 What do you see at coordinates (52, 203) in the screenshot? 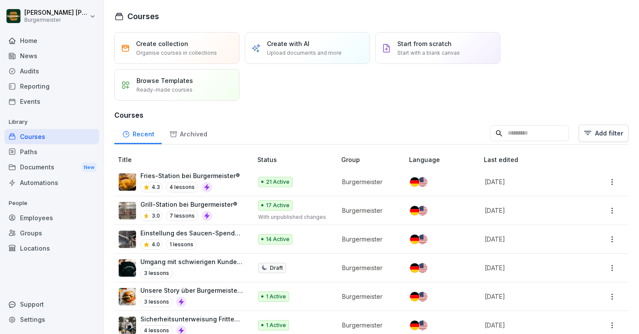
I see `p: People` at bounding box center [52, 203].